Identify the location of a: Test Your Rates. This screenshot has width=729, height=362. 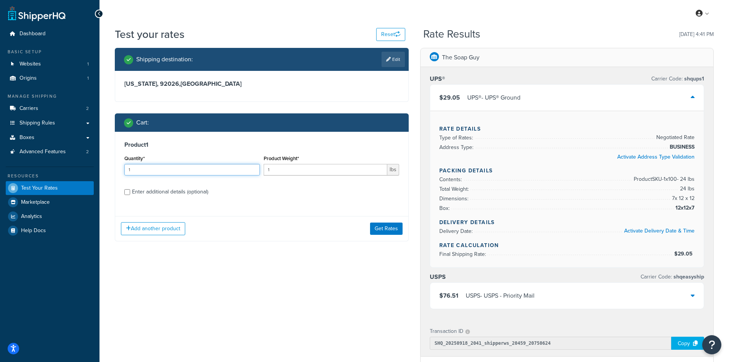
(50, 188).